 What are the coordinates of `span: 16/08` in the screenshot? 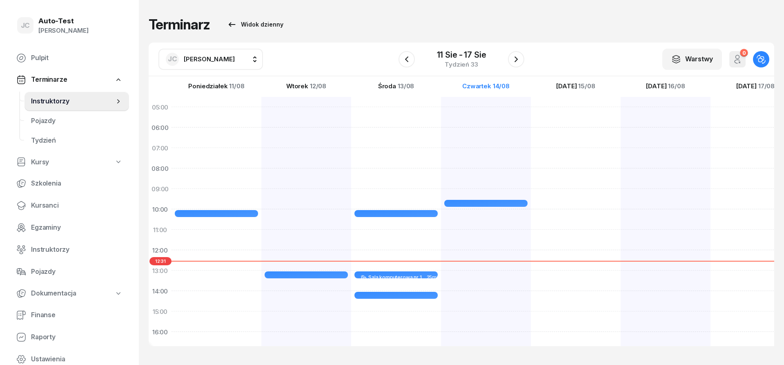 It's located at (676, 86).